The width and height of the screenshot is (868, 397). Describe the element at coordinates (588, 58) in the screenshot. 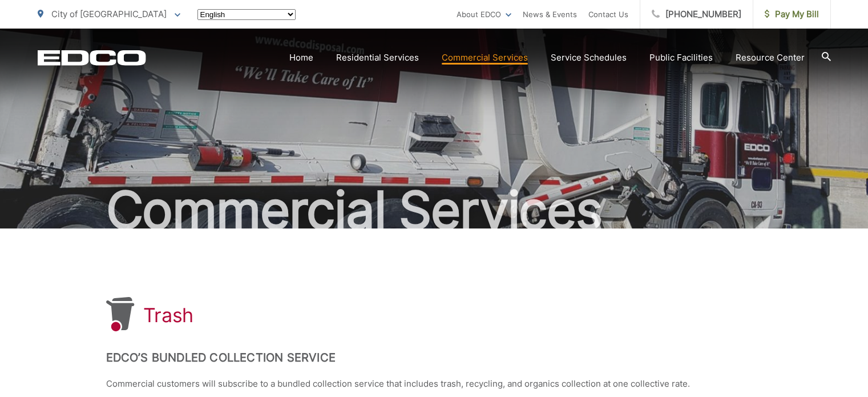

I see `a: Service Schedules` at that location.